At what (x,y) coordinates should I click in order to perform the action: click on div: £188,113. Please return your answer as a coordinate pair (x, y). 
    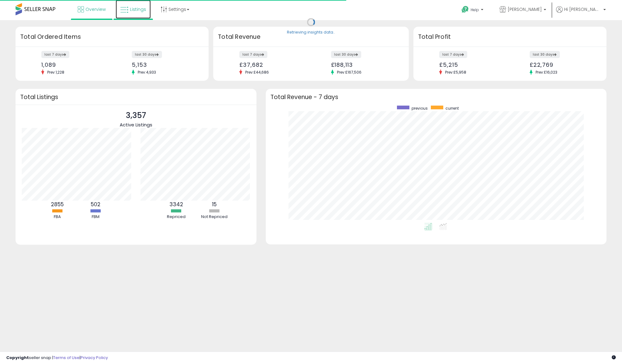
    Looking at the image, I should click on (364, 65).